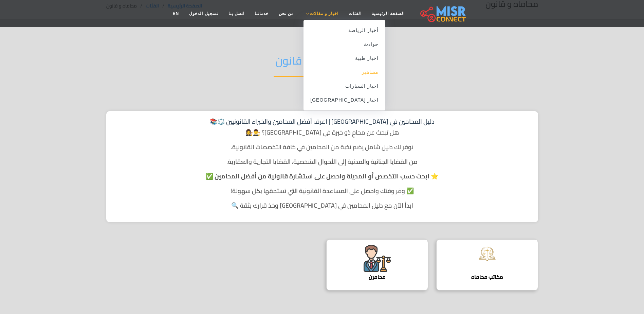 This screenshot has height=314, width=644. Describe the element at coordinates (321, 13) in the screenshot. I see `a: اخبار و مقالات` at that location.